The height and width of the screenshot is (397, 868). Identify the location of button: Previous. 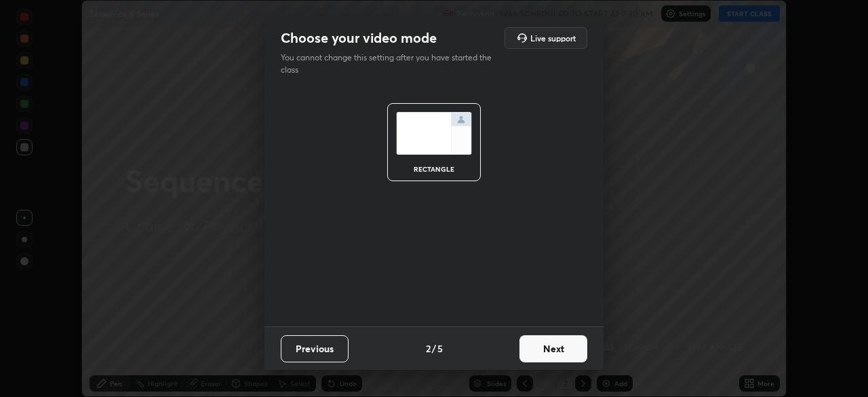
(315, 349).